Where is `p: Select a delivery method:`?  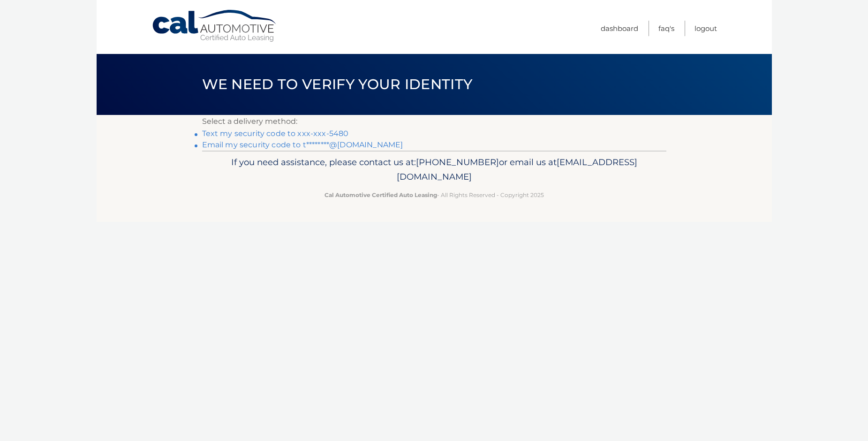 p: Select a delivery method: is located at coordinates (434, 121).